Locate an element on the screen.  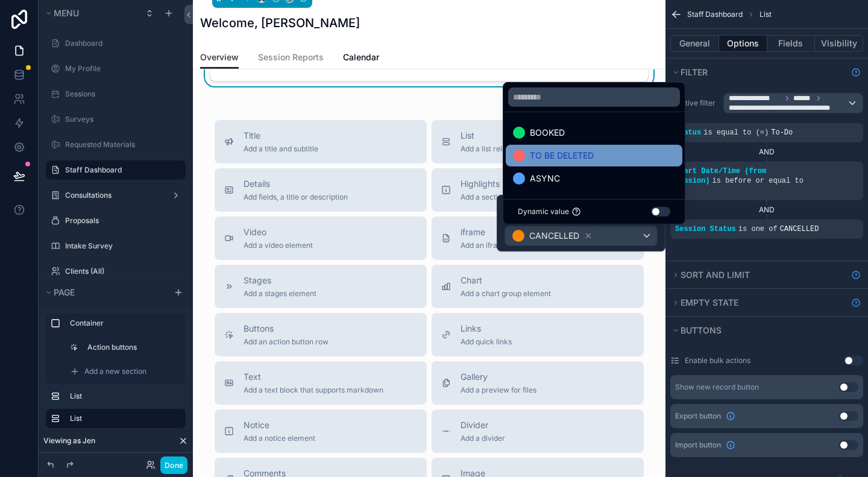
button: Options is located at coordinates (743, 44).